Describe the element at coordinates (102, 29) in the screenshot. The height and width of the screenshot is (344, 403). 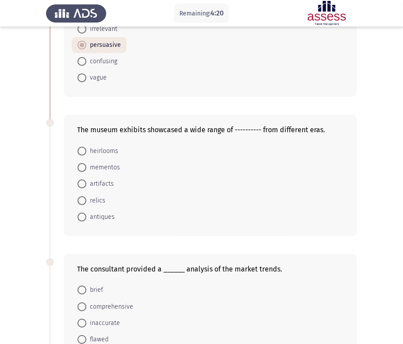
I see `span: irrelevant` at that location.